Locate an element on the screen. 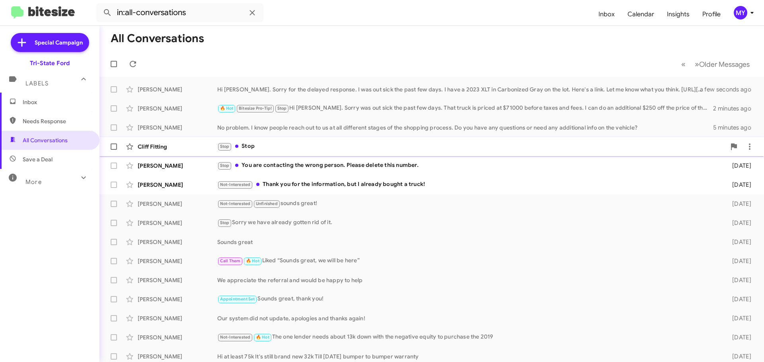 The width and height of the screenshot is (764, 362). span: All Conversations is located at coordinates (45, 140).